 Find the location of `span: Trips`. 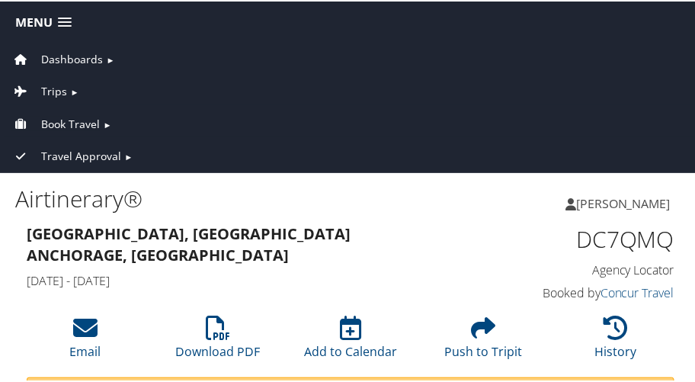

span: Trips is located at coordinates (54, 90).